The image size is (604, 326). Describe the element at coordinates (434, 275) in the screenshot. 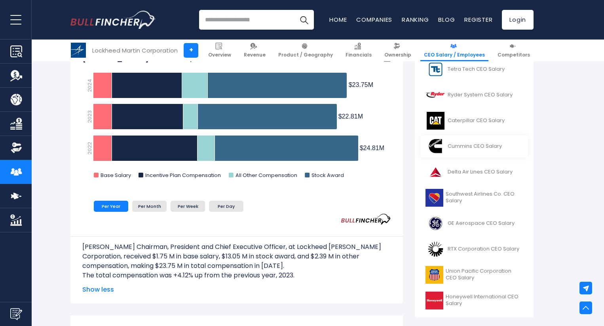

I see `img: UNP logo` at that location.